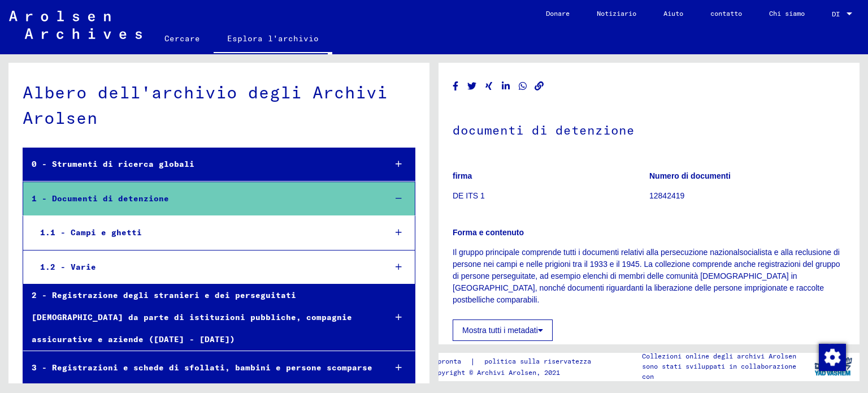  Describe the element at coordinates (182, 39) in the screenshot. I see `a: Cercare` at that location.